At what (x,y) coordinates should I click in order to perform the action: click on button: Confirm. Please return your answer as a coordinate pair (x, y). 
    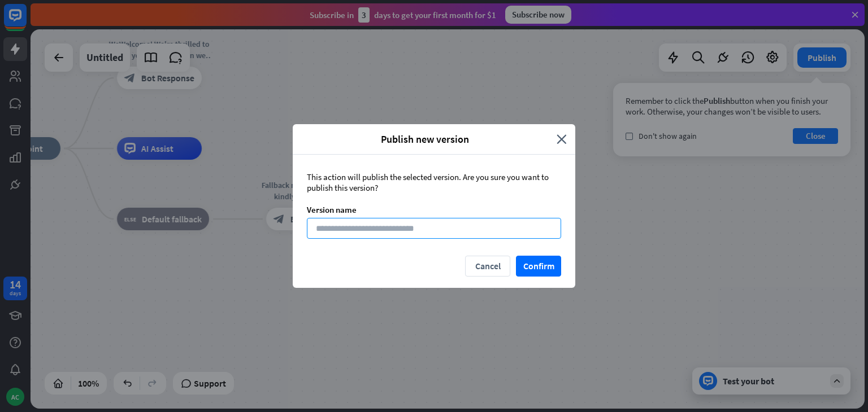
    Looking at the image, I should click on (539, 266).